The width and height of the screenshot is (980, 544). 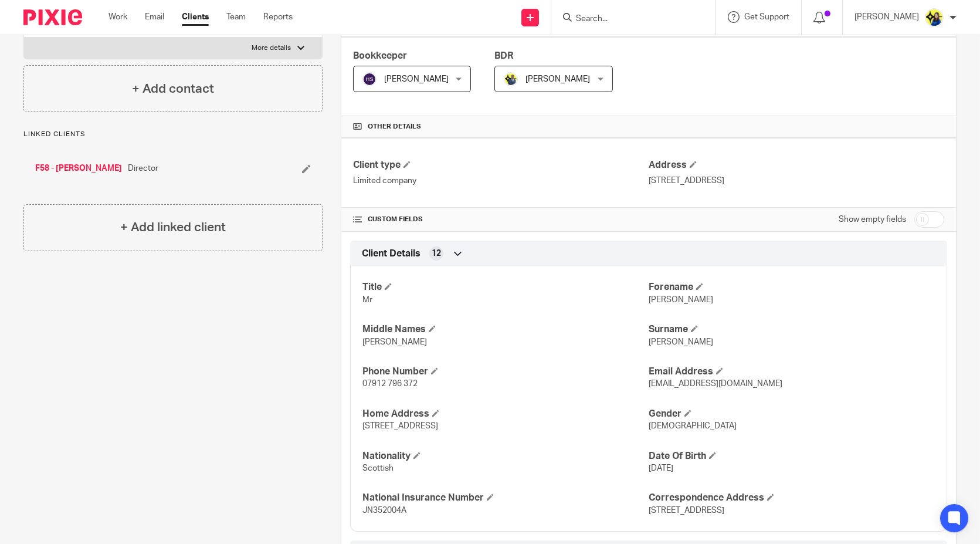 What do you see at coordinates (272, 48) in the screenshot?
I see `p: More details` at bounding box center [272, 48].